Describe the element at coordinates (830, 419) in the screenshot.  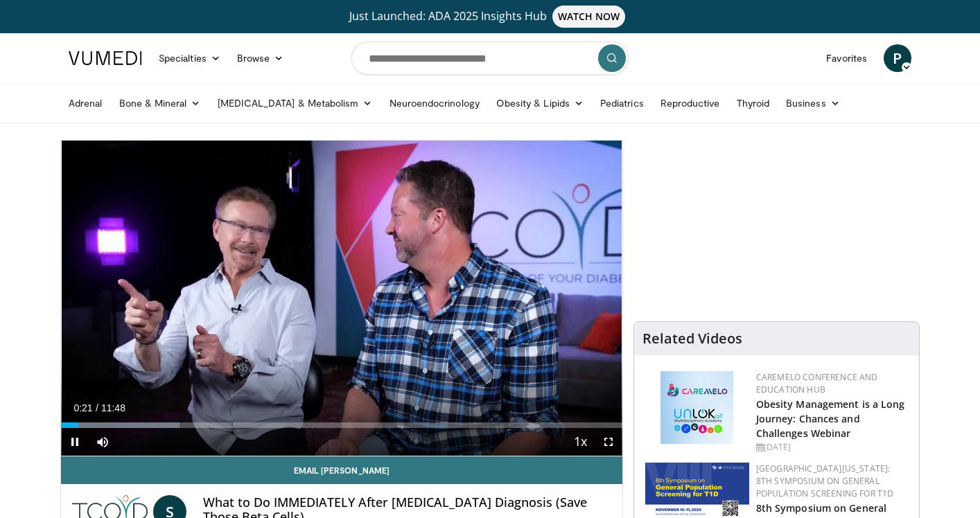
I see `a: Obesity Management is a Long Journey: Chances and Challenges Webinar` at that location.